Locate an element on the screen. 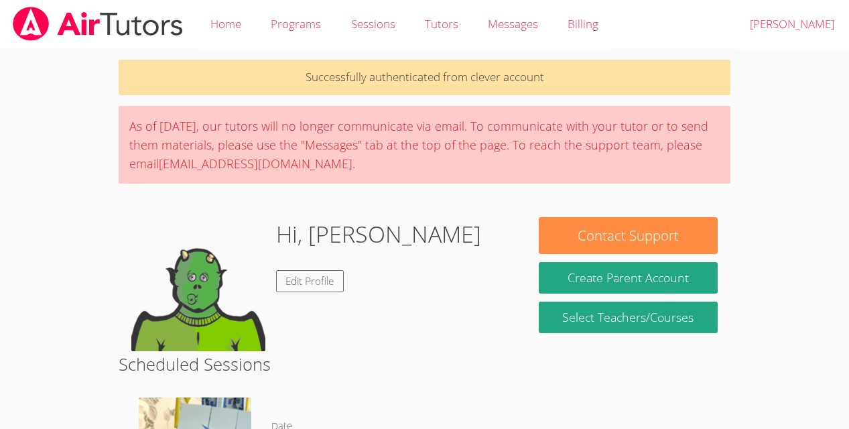 The image size is (849, 429). button: Contact Support is located at coordinates (629, 235).